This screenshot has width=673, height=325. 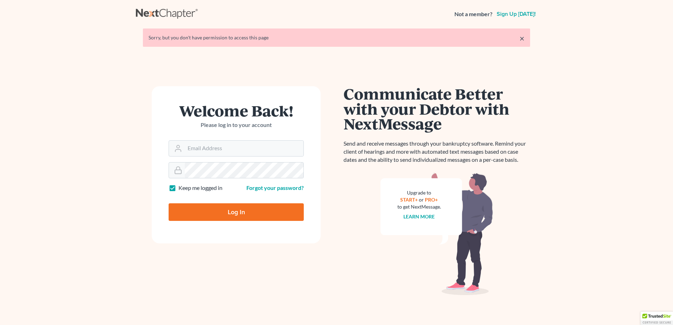 What do you see at coordinates (236, 212) in the screenshot?
I see `input: Log In` at bounding box center [236, 212].